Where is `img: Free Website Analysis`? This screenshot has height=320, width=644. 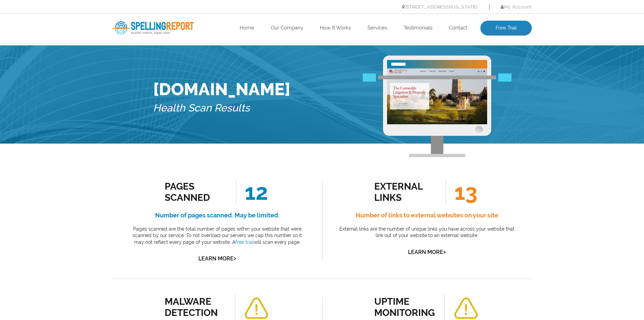
img: Free Website Analysis is located at coordinates (437, 96).